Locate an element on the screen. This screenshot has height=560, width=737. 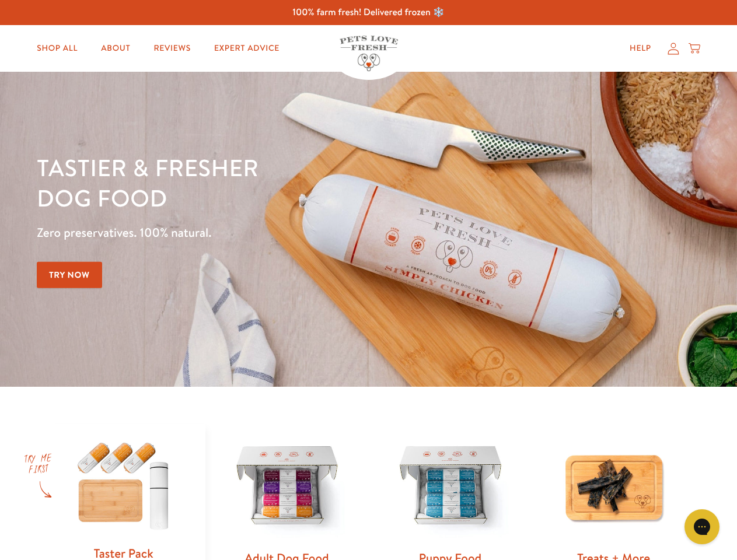
h1: Tastier & fresher dog food is located at coordinates (258, 182).